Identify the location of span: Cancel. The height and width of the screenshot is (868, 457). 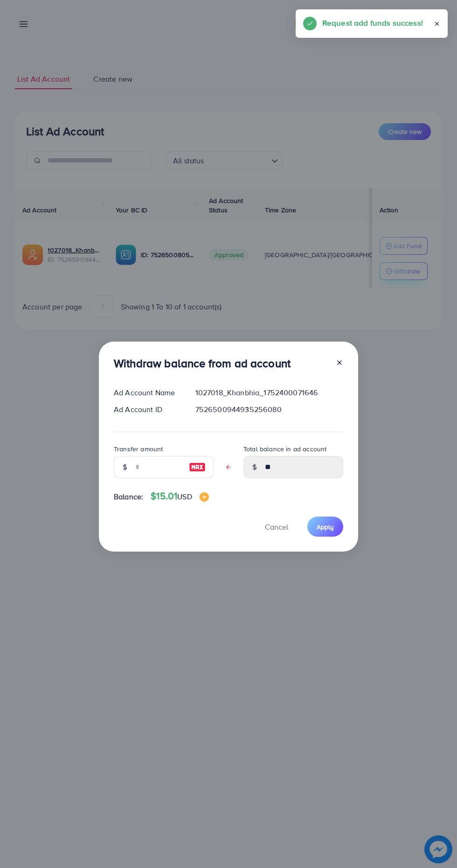
(277, 527).